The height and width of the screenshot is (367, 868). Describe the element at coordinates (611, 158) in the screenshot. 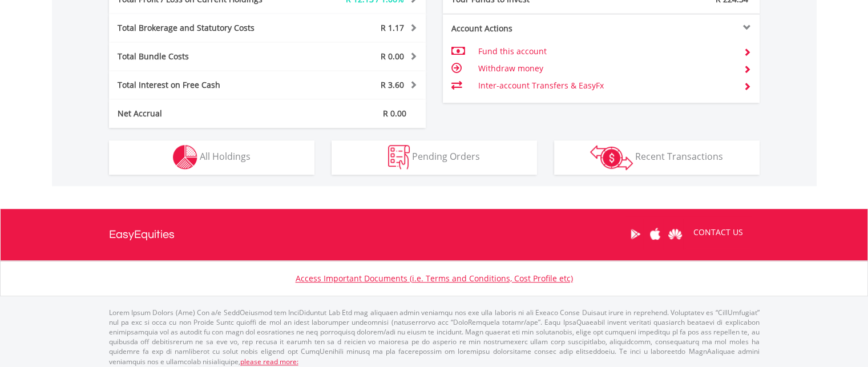

I see `img: transactions-zar-wht.png` at that location.